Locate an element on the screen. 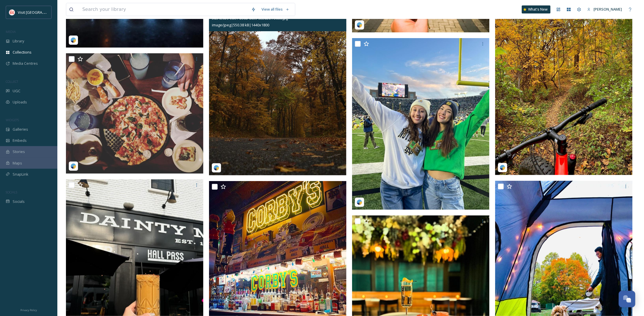 The image size is (644, 316). span: image/jpeg | 550.38 kB | 1440 x 1800 is located at coordinates (241, 25).